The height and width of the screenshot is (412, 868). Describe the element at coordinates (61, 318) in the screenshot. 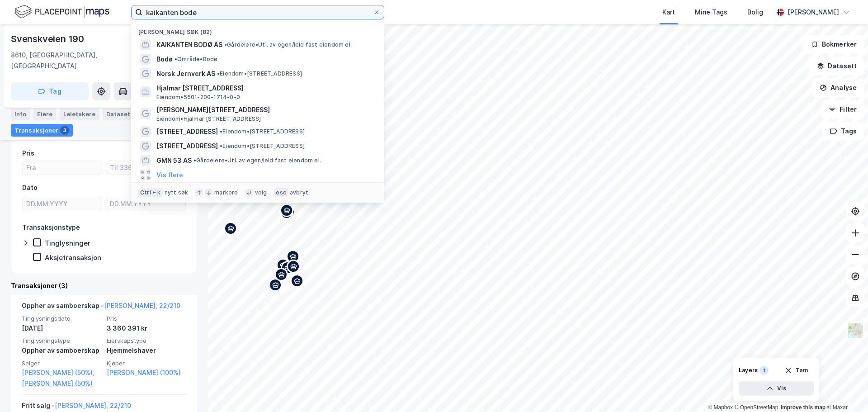

I see `span: Tinglysningsdato` at that location.